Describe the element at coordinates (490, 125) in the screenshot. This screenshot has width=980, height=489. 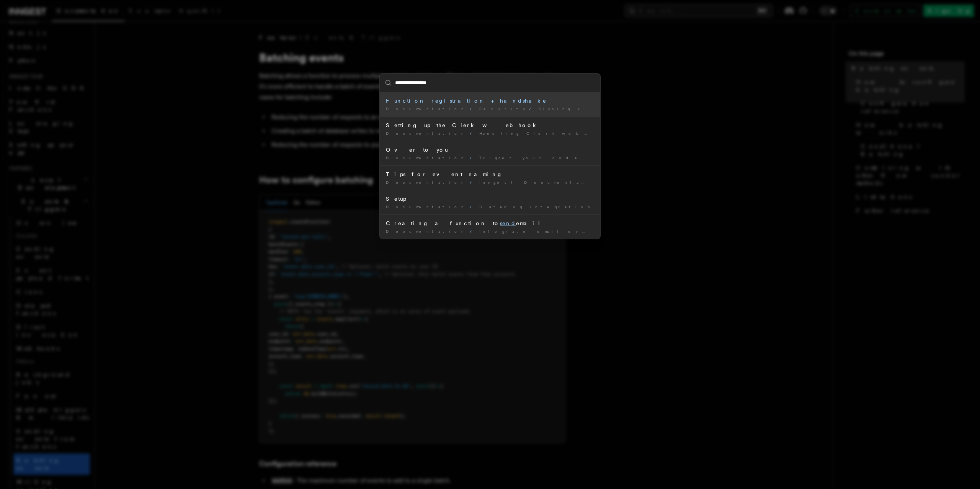
I see `div: Setting up the Clerk webhook` at that location.